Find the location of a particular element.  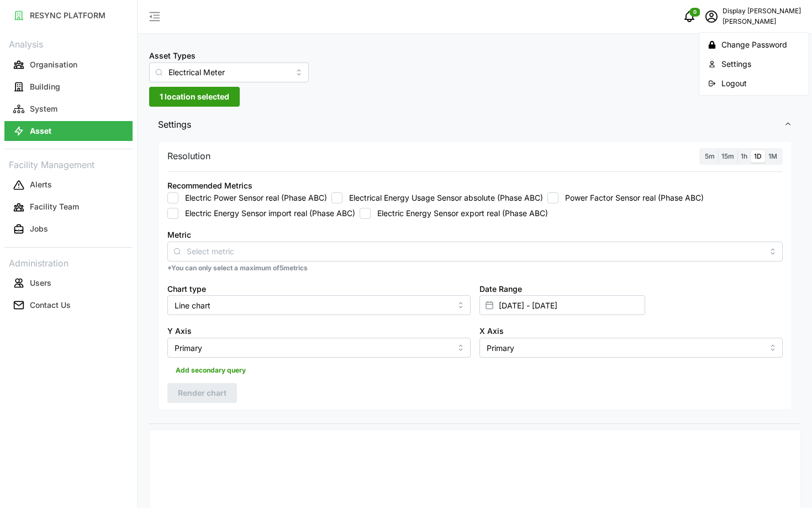

label: Metric is located at coordinates (179, 235).